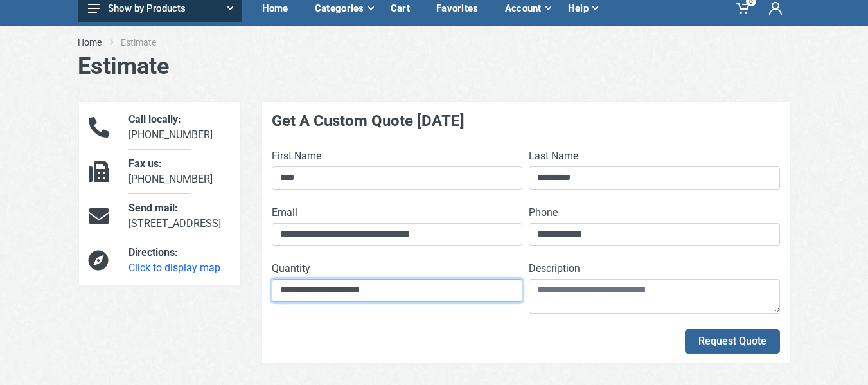  I want to click on span: Send mail:, so click(153, 207).